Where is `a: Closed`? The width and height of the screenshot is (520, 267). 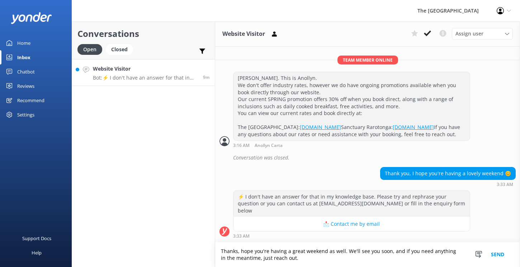
a: Closed is located at coordinates (121, 49).